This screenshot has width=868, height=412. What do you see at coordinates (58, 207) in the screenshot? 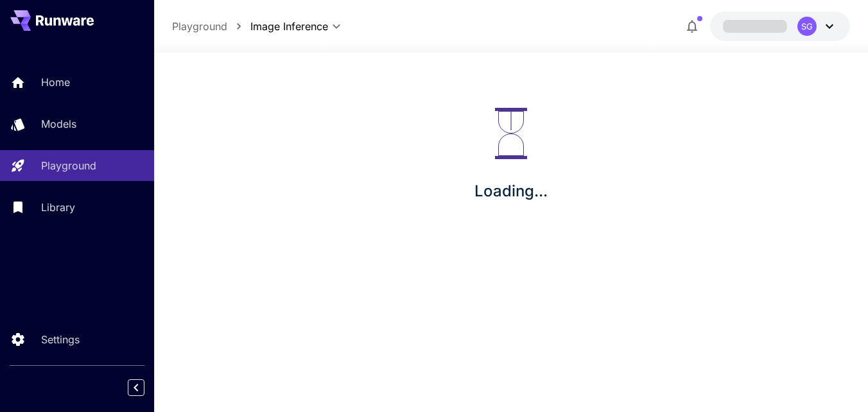
I see `p: Library` at bounding box center [58, 207].